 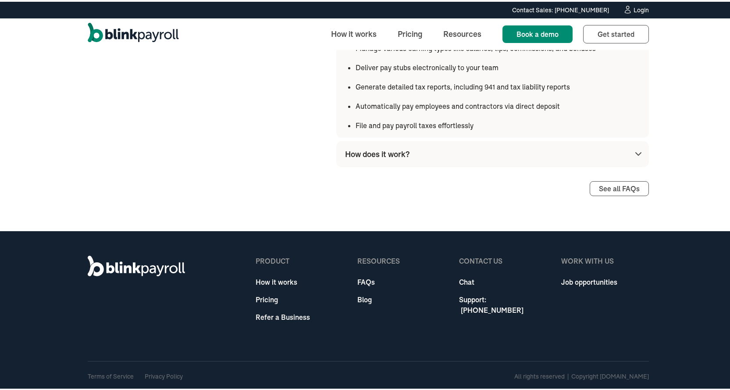 What do you see at coordinates (110, 374) in the screenshot?
I see `a: Terms of Service` at bounding box center [110, 374].